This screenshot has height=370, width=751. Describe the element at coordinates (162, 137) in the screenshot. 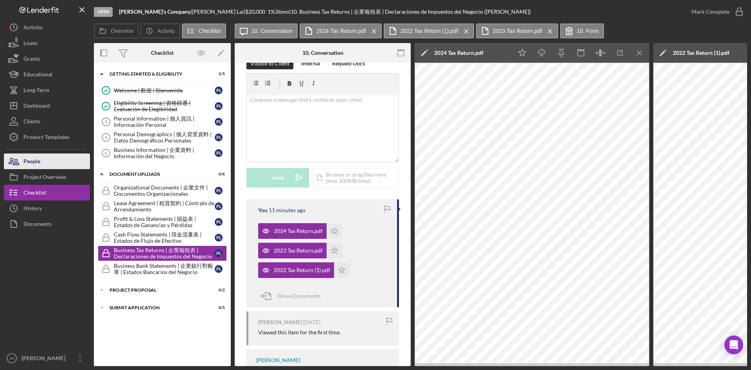

I see `a: 4Personal Demographics | 個人背景資料 | Datos Demográficos PersonalesPL` at that location.